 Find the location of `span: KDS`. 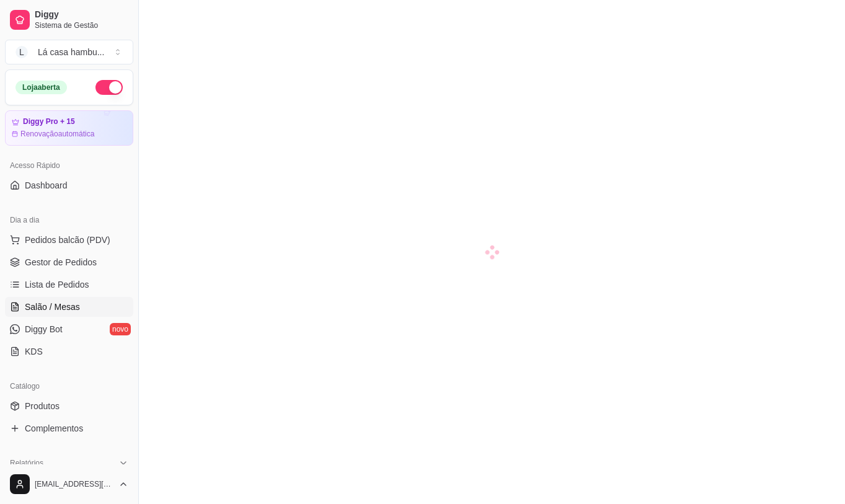

span: KDS is located at coordinates (33, 351).